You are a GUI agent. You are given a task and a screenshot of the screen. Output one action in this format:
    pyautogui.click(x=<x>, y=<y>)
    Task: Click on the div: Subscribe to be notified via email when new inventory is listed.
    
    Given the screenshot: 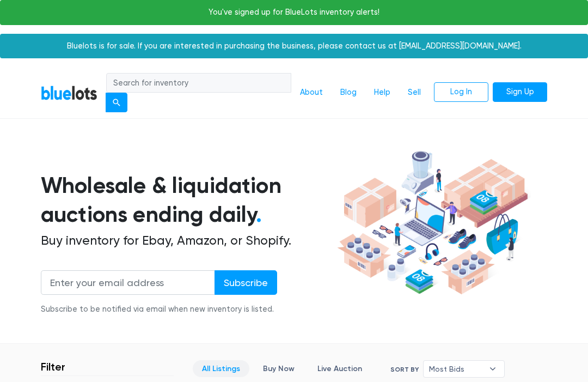 What is the action you would take?
    pyautogui.click(x=159, y=309)
    